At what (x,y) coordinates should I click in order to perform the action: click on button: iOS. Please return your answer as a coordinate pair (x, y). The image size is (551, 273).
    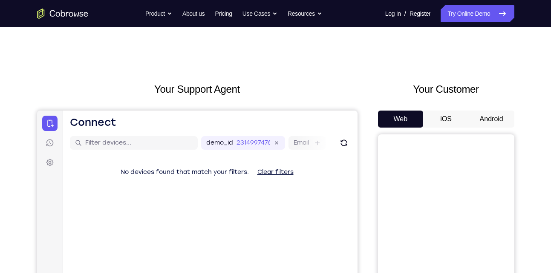
    Looking at the image, I should click on (445, 119).